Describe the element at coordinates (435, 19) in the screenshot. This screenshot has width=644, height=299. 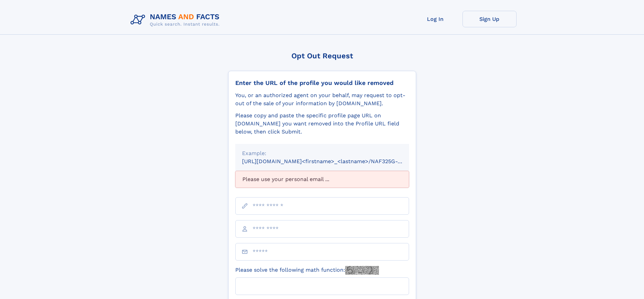
I see `a: Log In` at that location.